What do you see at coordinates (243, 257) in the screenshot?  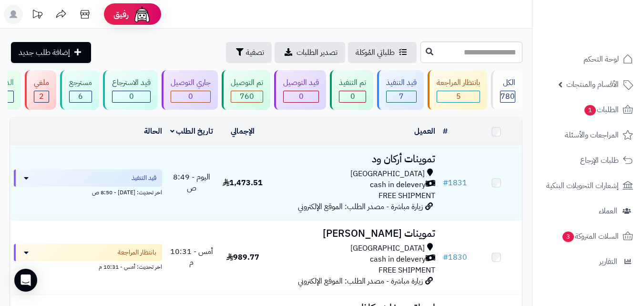 I see `span: 989.77` at bounding box center [243, 257].